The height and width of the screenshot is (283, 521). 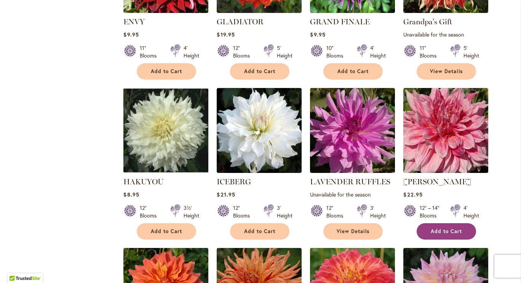 What do you see at coordinates (445, 130) in the screenshot?
I see `img: MAKI` at bounding box center [445, 130].